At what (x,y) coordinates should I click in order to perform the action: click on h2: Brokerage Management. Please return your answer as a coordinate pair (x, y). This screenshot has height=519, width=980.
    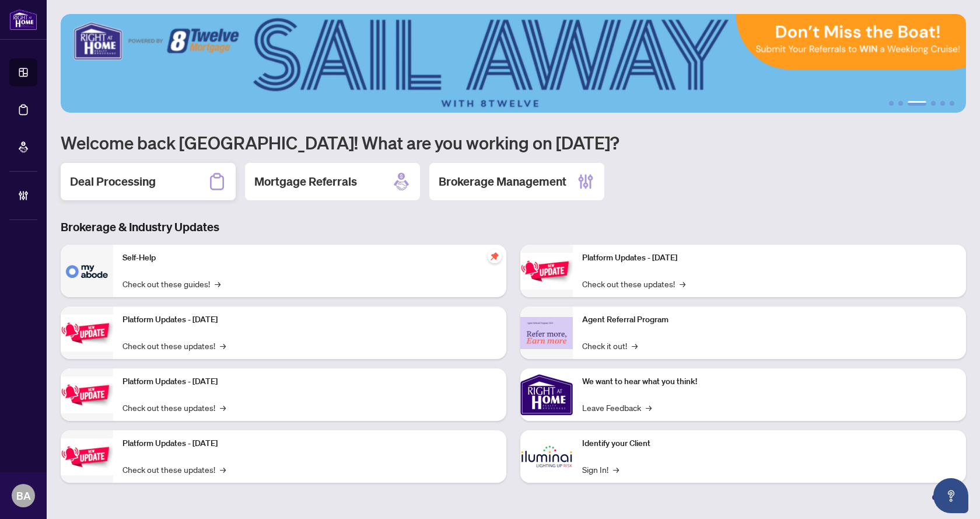
    Looking at the image, I should click on (502, 181).